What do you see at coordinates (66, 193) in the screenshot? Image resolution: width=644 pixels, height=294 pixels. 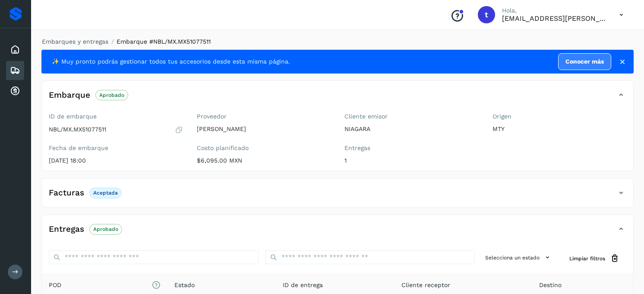 I see `h4: Facturas` at bounding box center [66, 193].